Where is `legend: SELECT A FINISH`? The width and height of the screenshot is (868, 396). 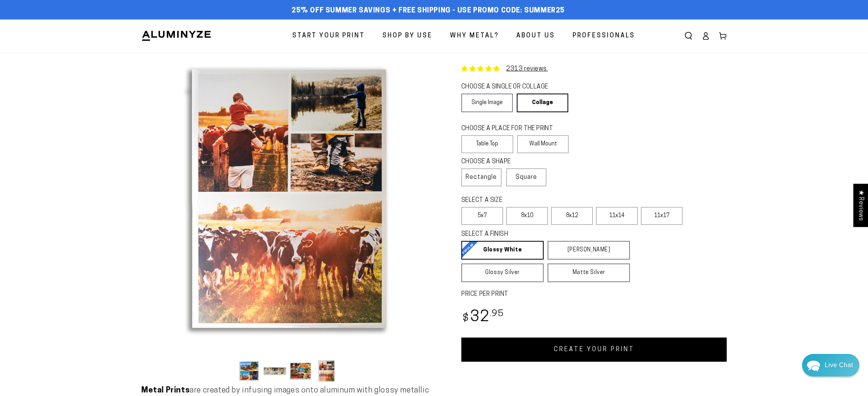 legend: SELECT A FINISH is located at coordinates (536, 234).